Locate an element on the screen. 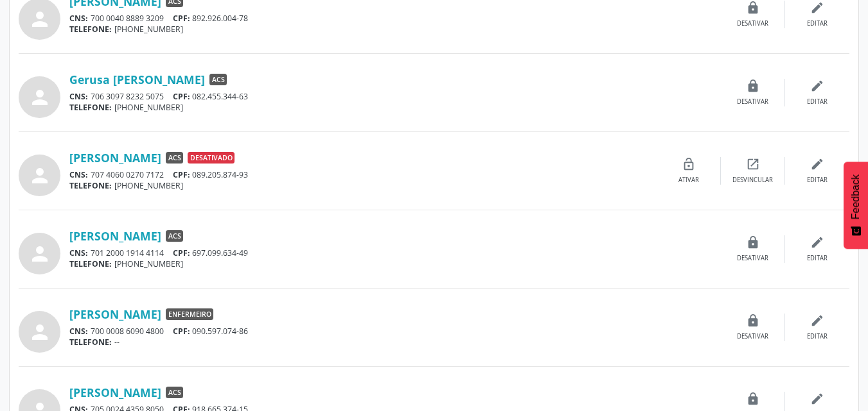  div: 701 2000 1914 4114 697.099.634-49 is located at coordinates (395, 253).